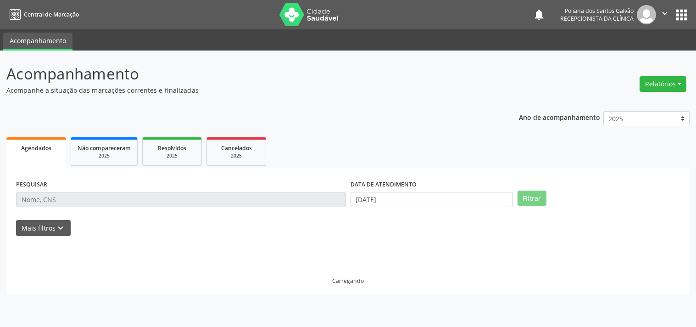 This screenshot has height=327, width=696. I want to click on p: Acompanhe a situação das marcações correntes e finalizadas, so click(246, 90).